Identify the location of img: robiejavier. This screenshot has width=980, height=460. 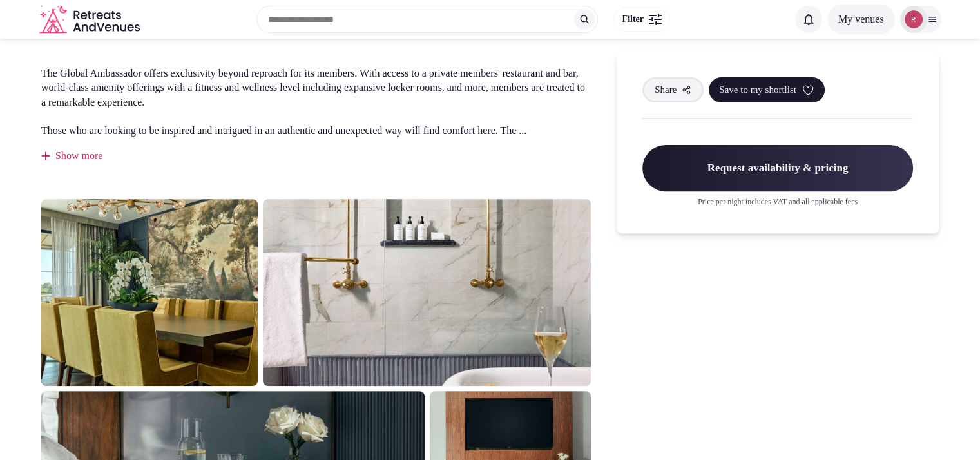
(914, 19).